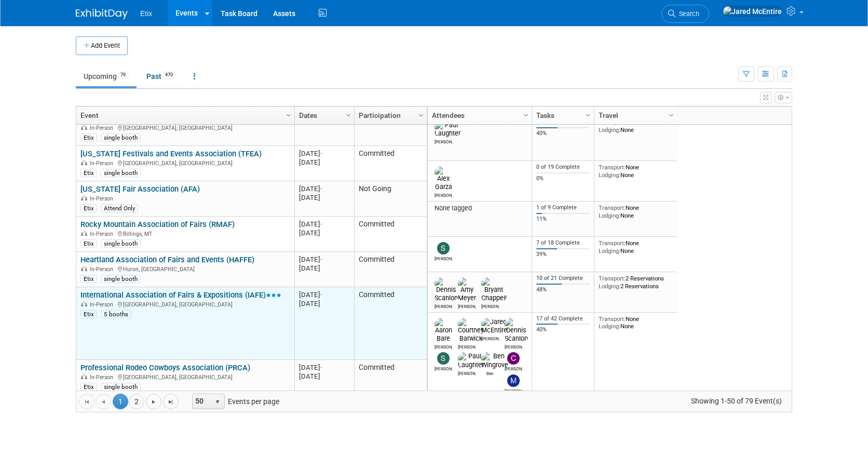  Describe the element at coordinates (490, 305) in the screenshot. I see `div: Bryant Chappell` at that location.